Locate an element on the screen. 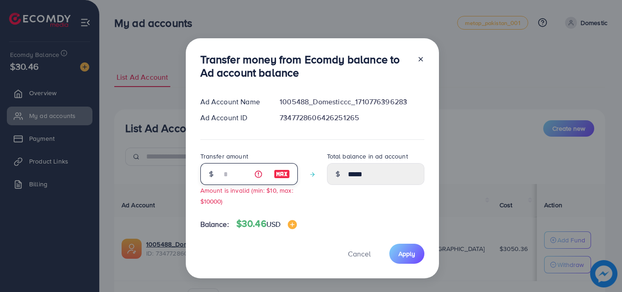 Image resolution: width=622 pixels, height=292 pixels. span: USD is located at coordinates (273, 224).